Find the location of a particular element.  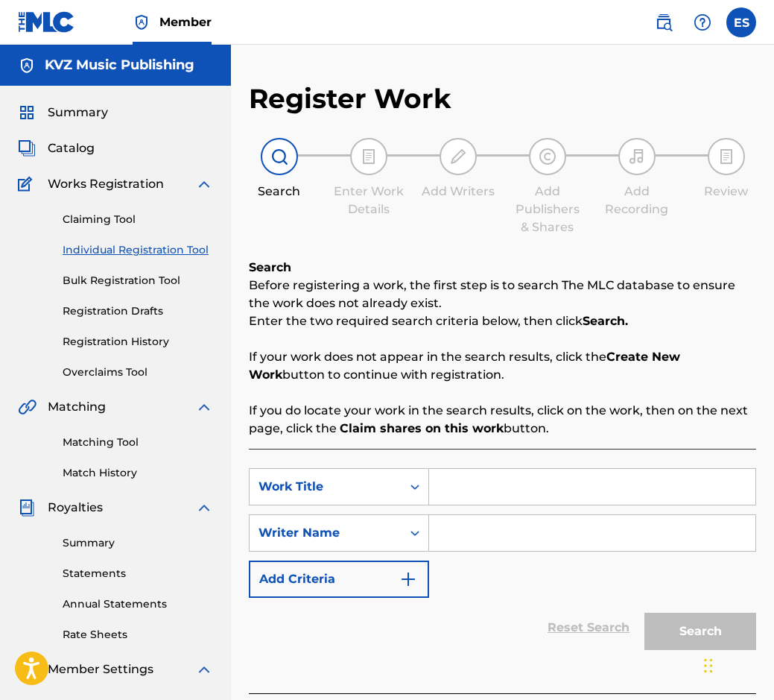

div: Add Writers is located at coordinates (458, 192).